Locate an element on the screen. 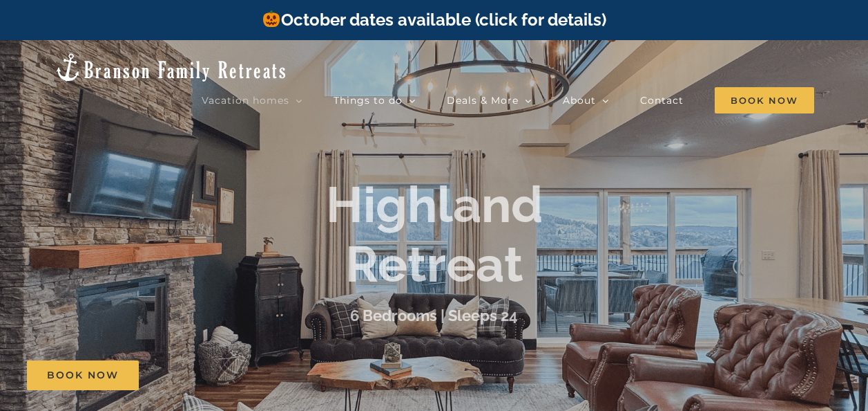 The height and width of the screenshot is (411, 868). span: Vacation homes is located at coordinates (245, 101).